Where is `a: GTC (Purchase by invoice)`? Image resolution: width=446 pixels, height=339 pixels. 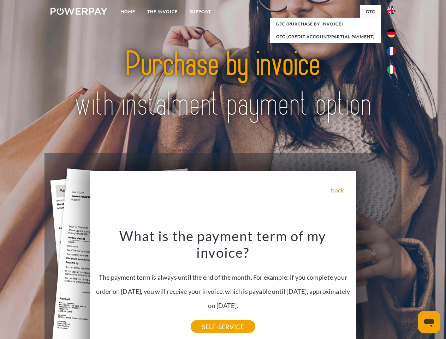
a: GTC (Purchase by invoice) is located at coordinates (325, 24).